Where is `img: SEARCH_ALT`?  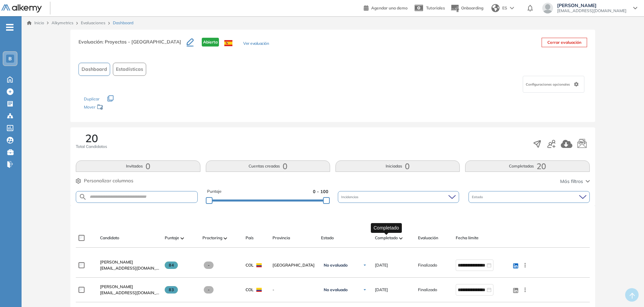
img: SEARCH_ALT is located at coordinates (83, 197).